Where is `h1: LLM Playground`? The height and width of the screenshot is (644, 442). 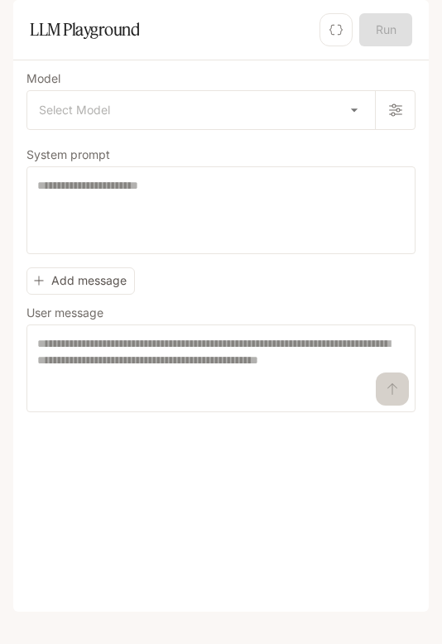
h1: LLM Playground is located at coordinates (84, 30).